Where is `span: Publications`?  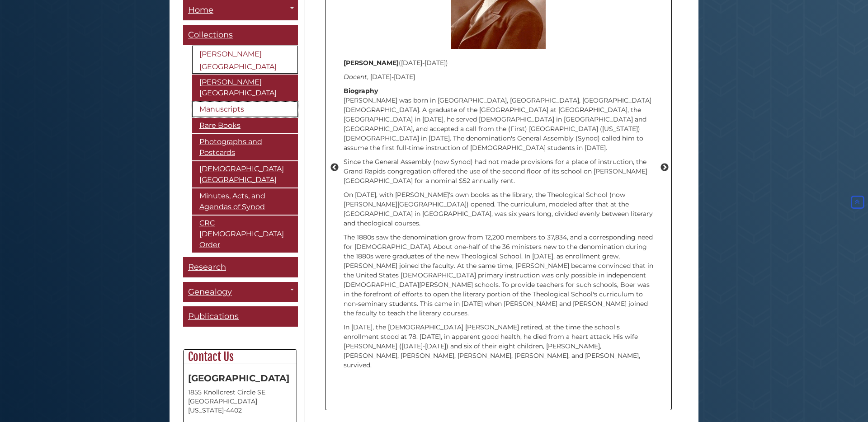
span: Publications is located at coordinates (213, 317).